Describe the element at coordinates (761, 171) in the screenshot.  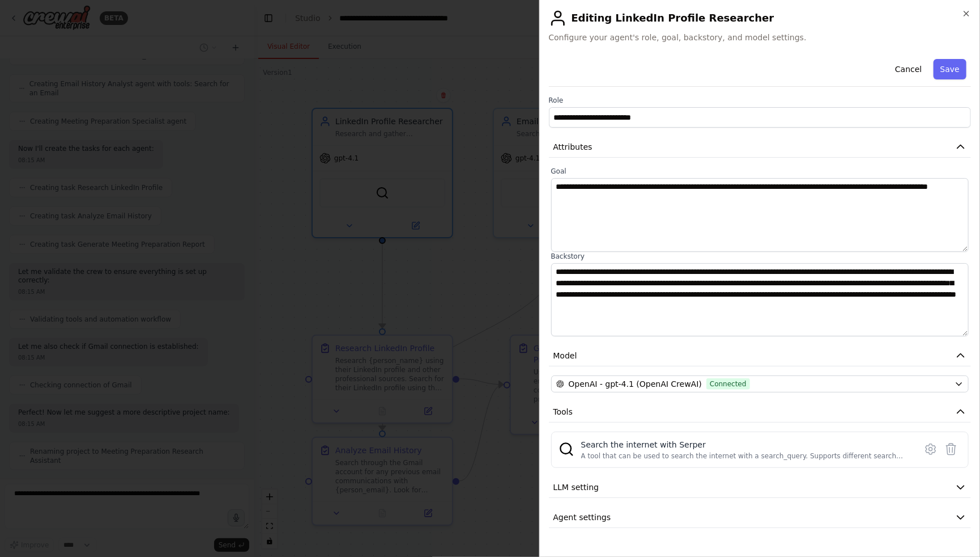
I see `label: Goal` at that location.